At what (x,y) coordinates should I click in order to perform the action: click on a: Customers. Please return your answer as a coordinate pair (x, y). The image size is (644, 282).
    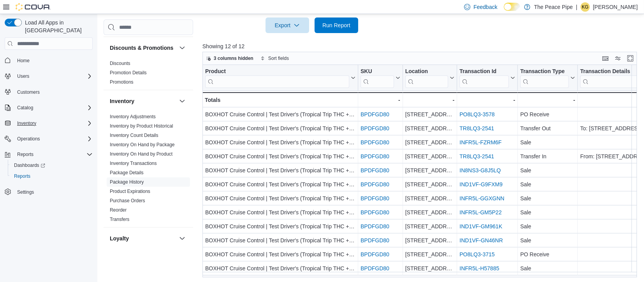
    Looking at the image, I should click on (28, 92).